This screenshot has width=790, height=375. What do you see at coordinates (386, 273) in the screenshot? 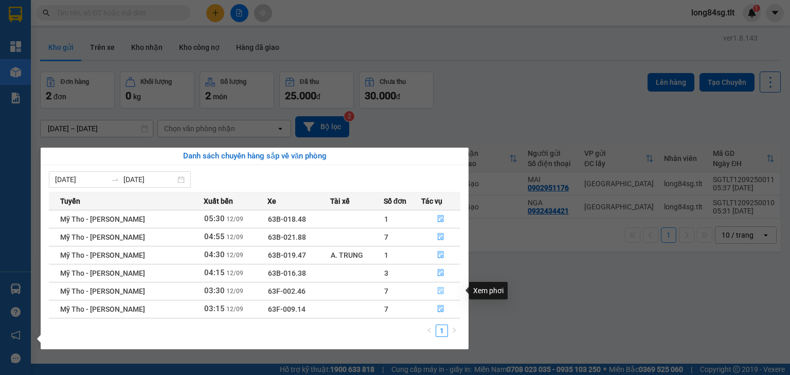
I see `span: 3` at bounding box center [386, 273].